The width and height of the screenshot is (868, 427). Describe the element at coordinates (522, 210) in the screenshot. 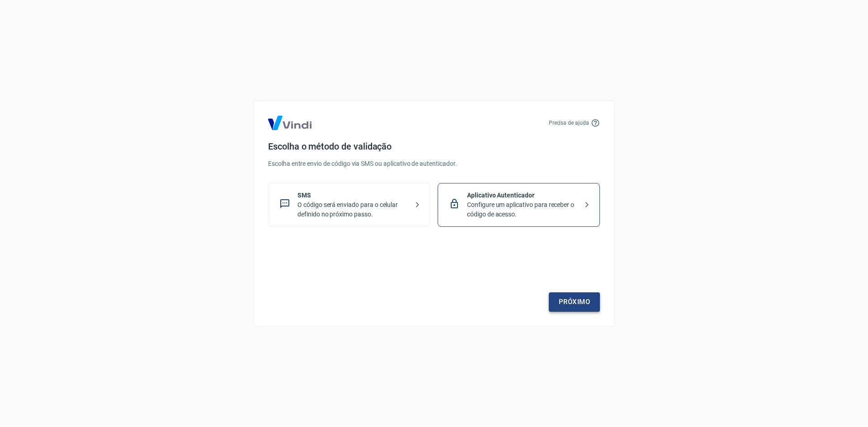

I see `p: Configure um aplicativo para receber o código de acesso.` at that location.